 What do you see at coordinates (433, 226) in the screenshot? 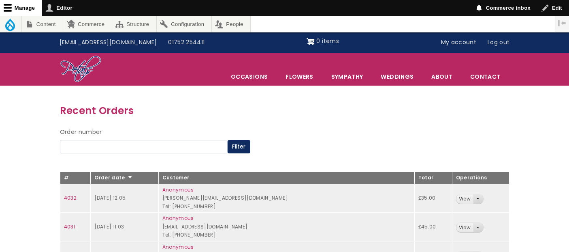
I see `td: £45.00` at bounding box center [433, 226].